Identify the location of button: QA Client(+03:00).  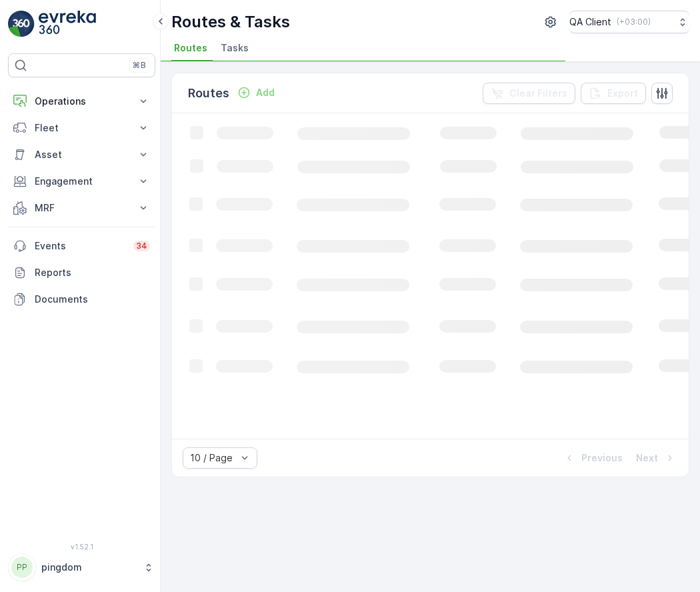
(629, 22).